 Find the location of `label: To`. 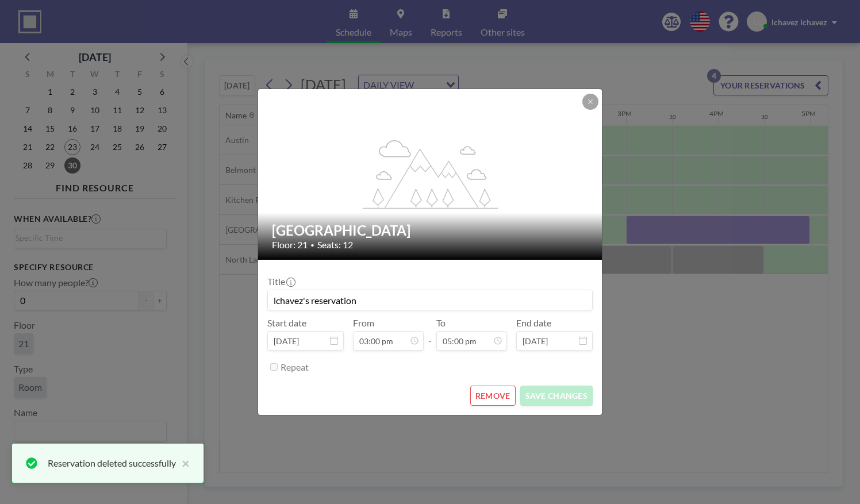

label: To is located at coordinates (441, 323).